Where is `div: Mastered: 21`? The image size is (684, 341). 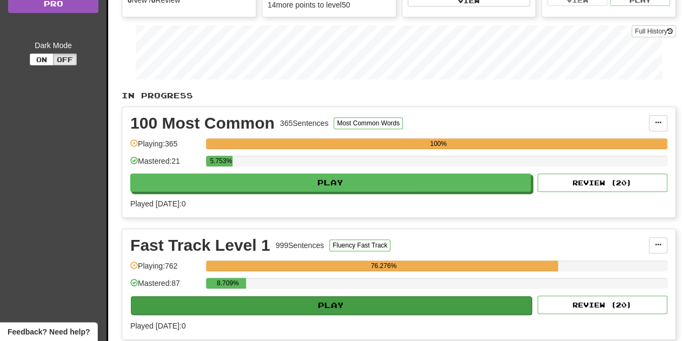
div: Mastered: 21 is located at coordinates (166, 164).